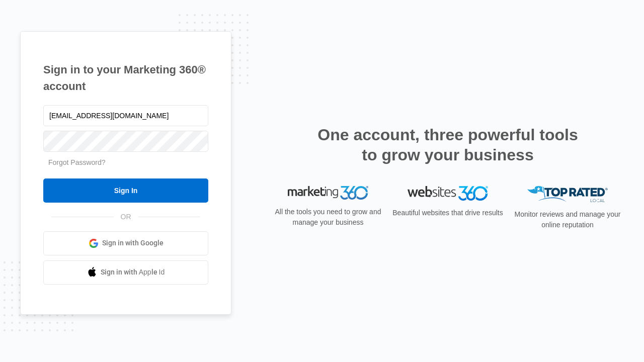  Describe the element at coordinates (126, 216) in the screenshot. I see `span: OR` at that location.